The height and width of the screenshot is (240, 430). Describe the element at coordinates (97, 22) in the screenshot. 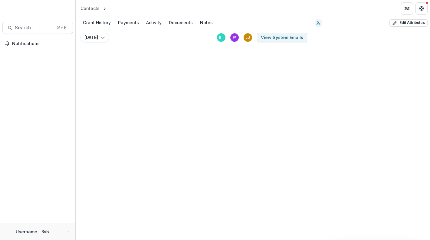

I see `div: Grant History` at that location.